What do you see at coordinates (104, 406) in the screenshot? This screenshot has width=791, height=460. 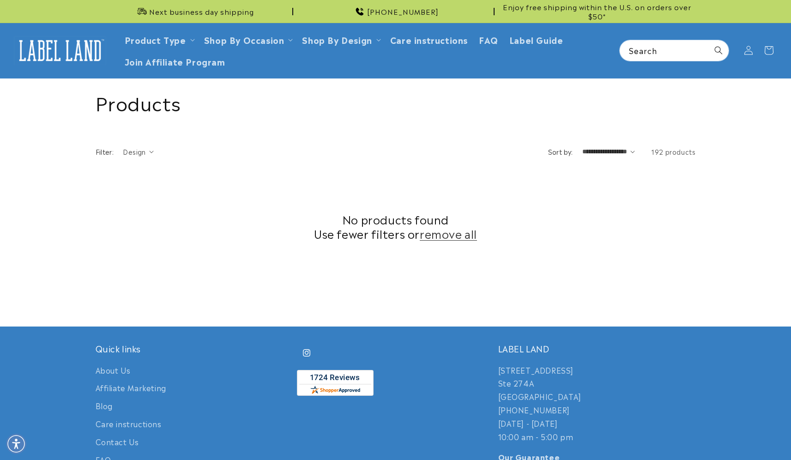 I see `a: Blog` at bounding box center [104, 406].